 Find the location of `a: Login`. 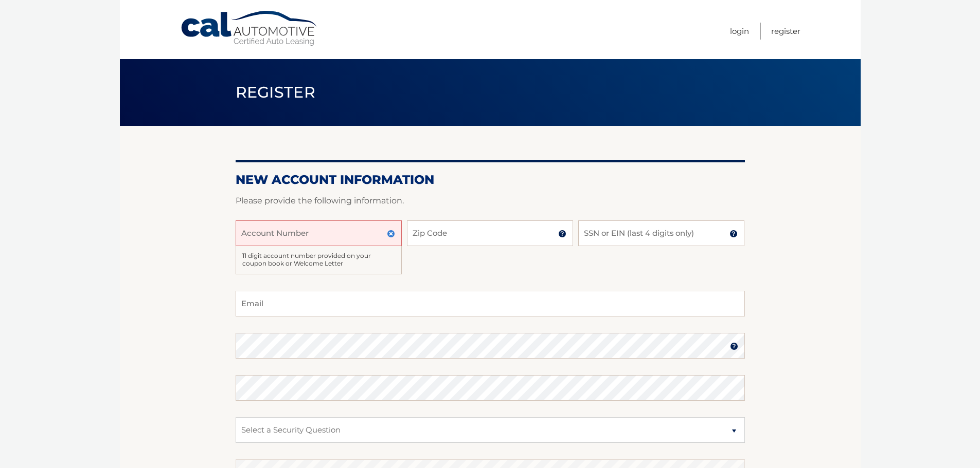

a: Login is located at coordinates (739, 30).